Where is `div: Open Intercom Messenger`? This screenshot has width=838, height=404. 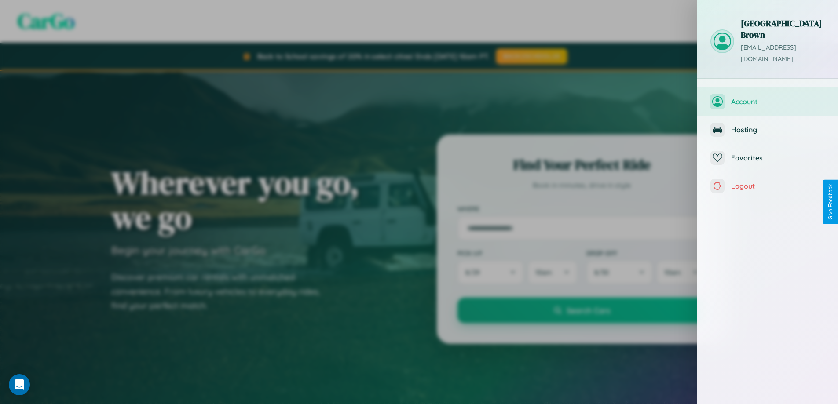 div: Open Intercom Messenger is located at coordinates (19, 385).